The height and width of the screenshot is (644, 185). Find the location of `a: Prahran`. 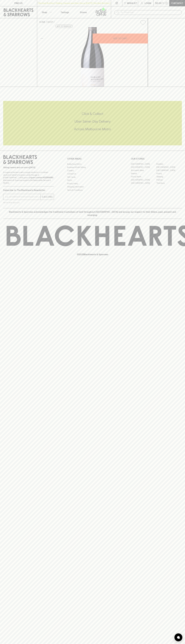

a: Prahran is located at coordinates (169, 180).